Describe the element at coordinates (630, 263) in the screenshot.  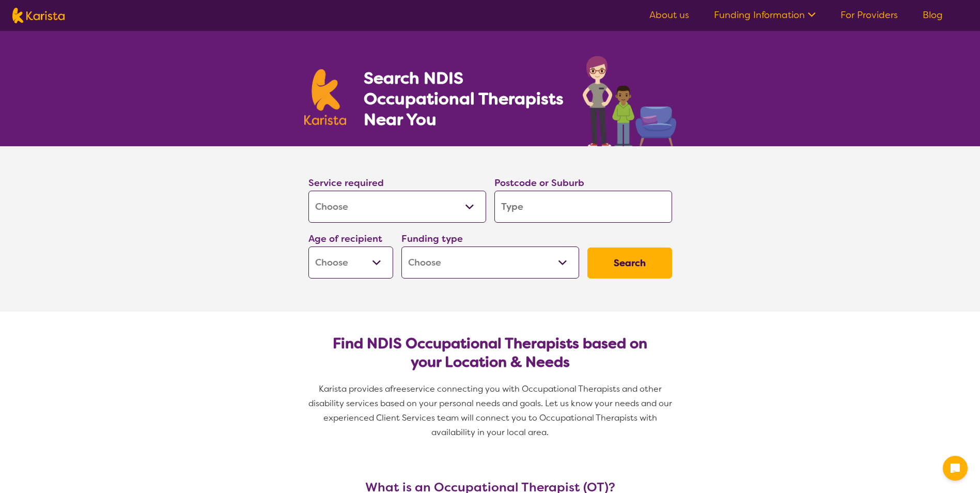
I see `button: Search` at that location.